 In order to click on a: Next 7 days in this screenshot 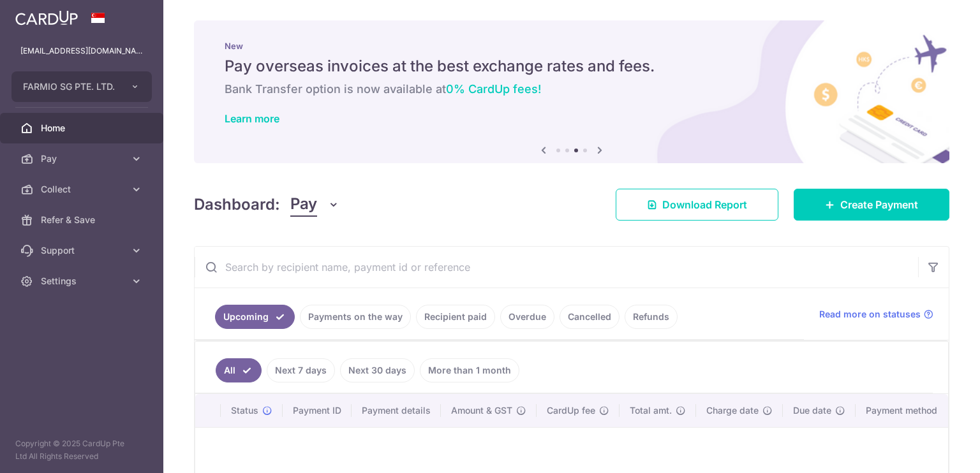, I will do `click(301, 370)`.